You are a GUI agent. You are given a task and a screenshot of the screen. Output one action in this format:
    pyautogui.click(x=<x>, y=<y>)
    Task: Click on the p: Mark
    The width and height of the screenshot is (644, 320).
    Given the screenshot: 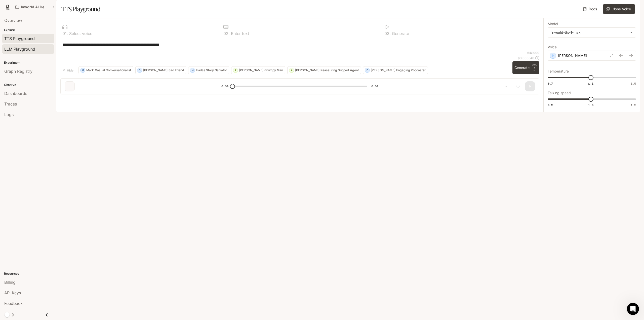 What is the action you would take?
    pyautogui.click(x=90, y=70)
    